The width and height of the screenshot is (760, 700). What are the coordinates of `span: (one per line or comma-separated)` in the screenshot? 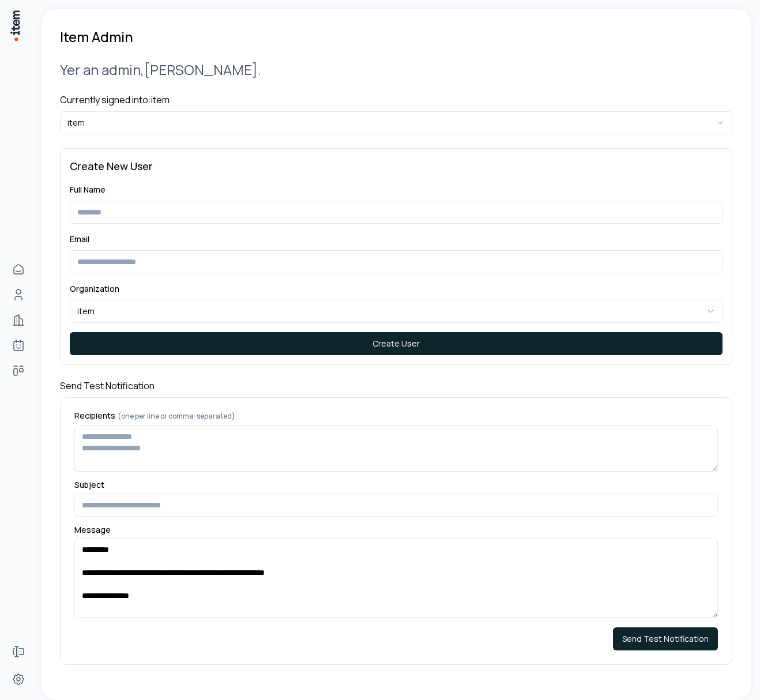 It's located at (177, 416).